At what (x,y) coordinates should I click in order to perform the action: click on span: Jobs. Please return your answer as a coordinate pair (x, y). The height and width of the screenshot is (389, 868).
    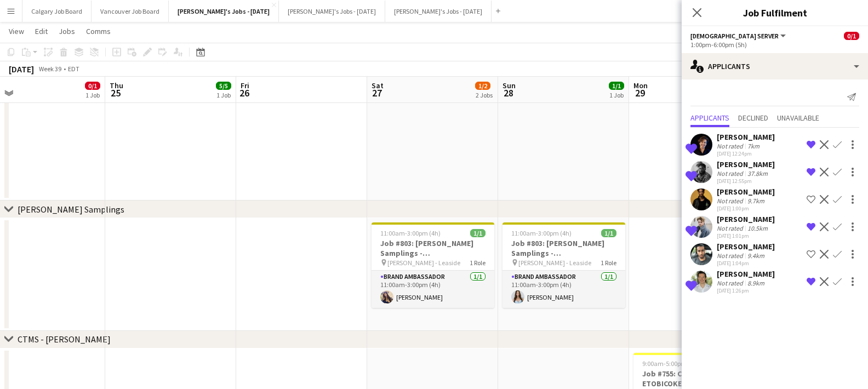
    Looking at the image, I should click on (67, 31).